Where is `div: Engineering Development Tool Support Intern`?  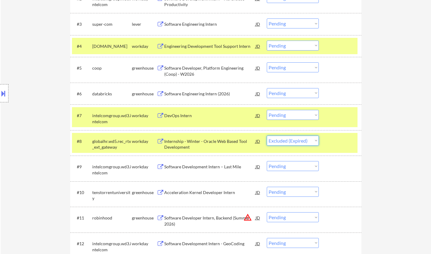
div: Engineering Development Tool Support Intern is located at coordinates (210, 46).